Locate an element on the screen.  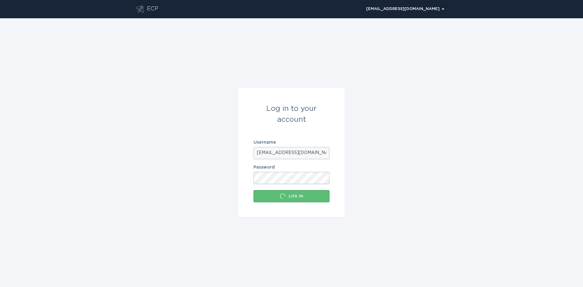
label: Username is located at coordinates (292, 142).